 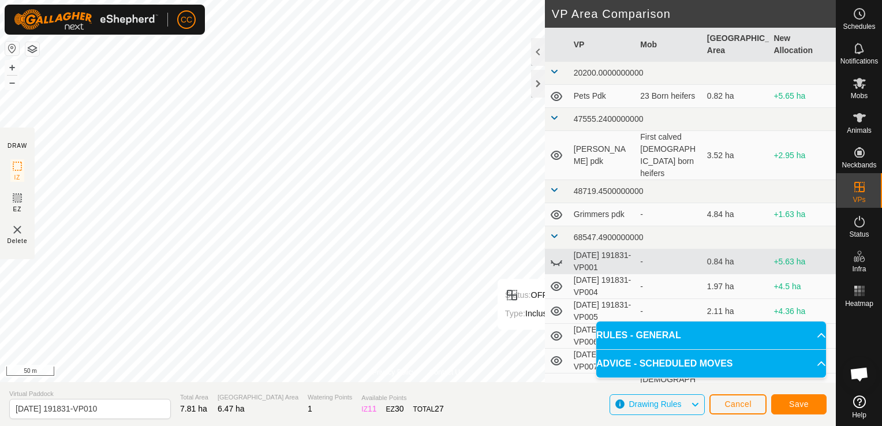 I want to click on div: 23 Born heifers, so click(x=669, y=96).